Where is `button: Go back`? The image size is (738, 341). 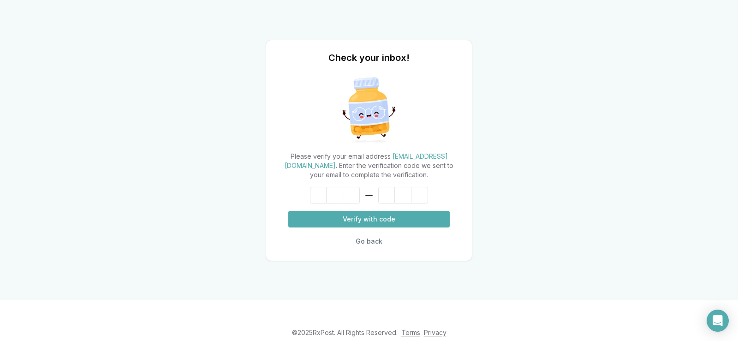
button: Go back is located at coordinates (369, 241).